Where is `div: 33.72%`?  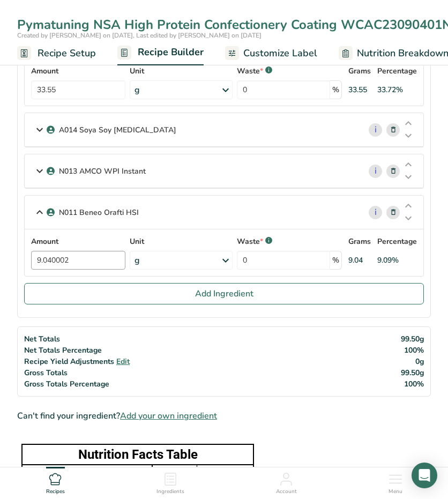 div: 33.72% is located at coordinates (390, 90).